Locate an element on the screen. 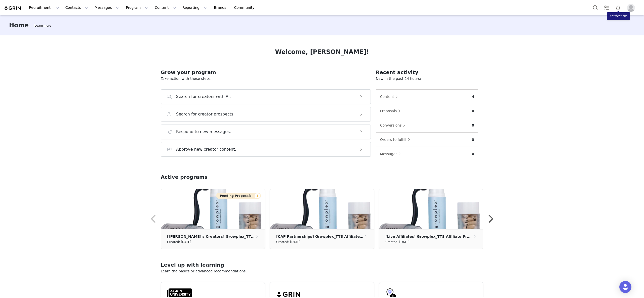 The image size is (644, 298). button: Search is located at coordinates (595, 7).